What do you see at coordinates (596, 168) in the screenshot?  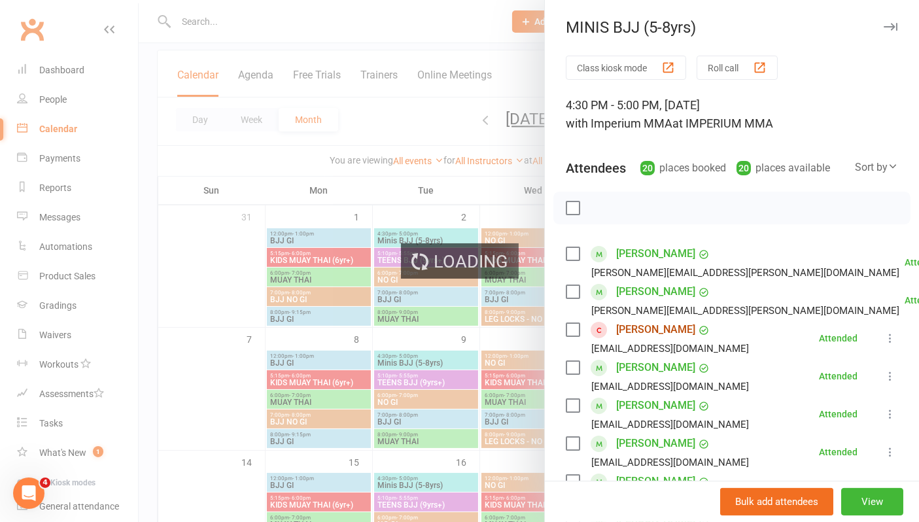 I see `div: Attendees` at bounding box center [596, 168].